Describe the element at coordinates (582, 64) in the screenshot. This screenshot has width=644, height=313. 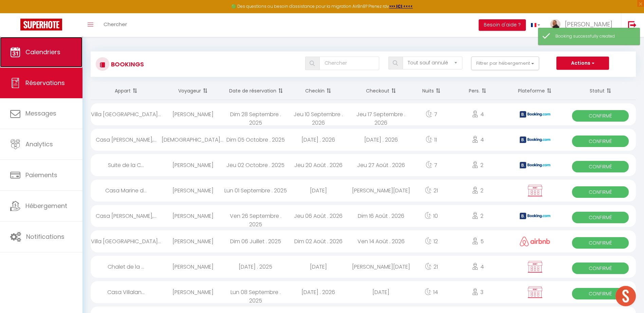
I see `button: Actions` at that location.